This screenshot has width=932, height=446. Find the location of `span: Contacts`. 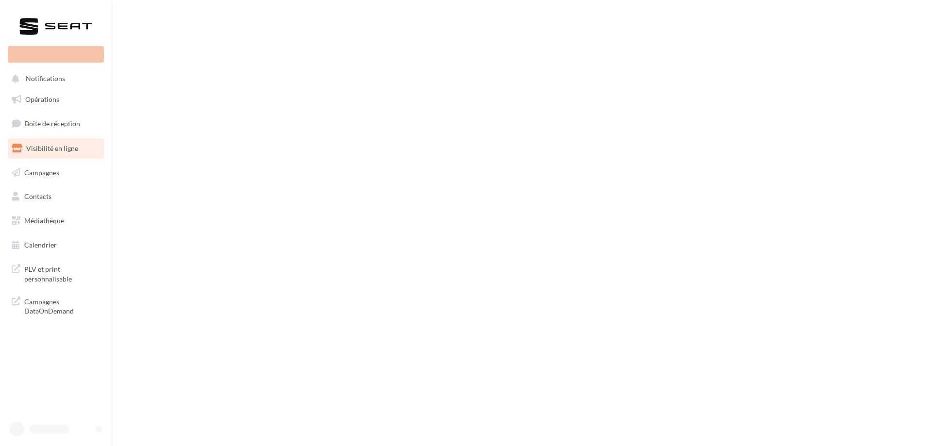

span: Contacts is located at coordinates (38, 196).